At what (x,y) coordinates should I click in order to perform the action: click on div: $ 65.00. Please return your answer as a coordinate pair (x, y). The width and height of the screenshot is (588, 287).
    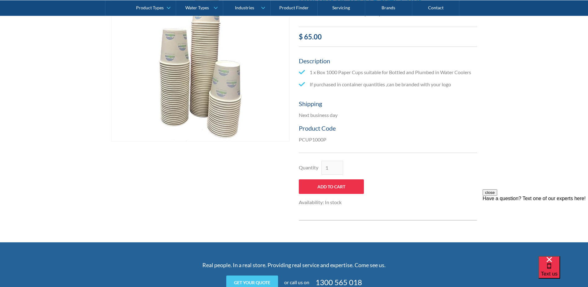
    Looking at the image, I should click on (388, 37).